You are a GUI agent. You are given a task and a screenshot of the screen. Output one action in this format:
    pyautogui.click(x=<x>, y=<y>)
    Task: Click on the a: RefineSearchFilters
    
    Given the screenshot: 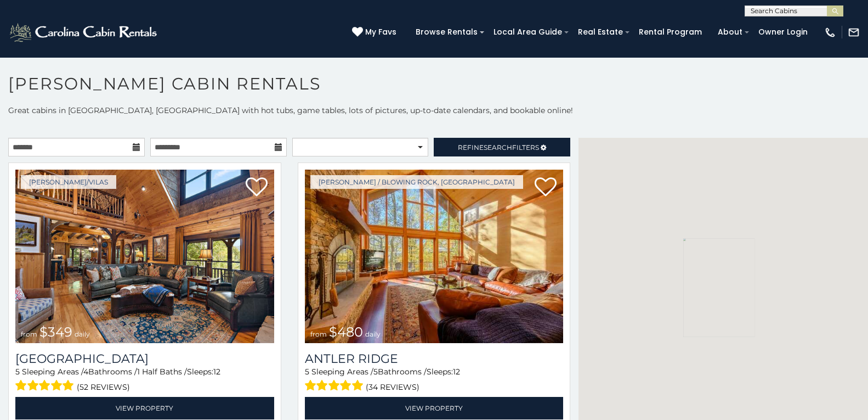 What is the action you would take?
    pyautogui.click(x=501, y=147)
    